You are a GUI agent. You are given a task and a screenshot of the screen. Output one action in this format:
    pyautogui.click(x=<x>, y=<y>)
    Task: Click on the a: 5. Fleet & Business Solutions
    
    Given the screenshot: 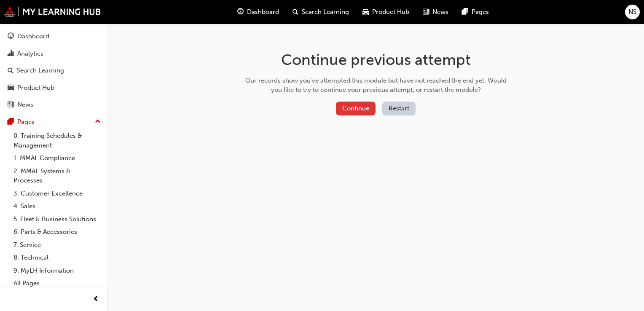 What is the action you would take?
    pyautogui.click(x=57, y=219)
    